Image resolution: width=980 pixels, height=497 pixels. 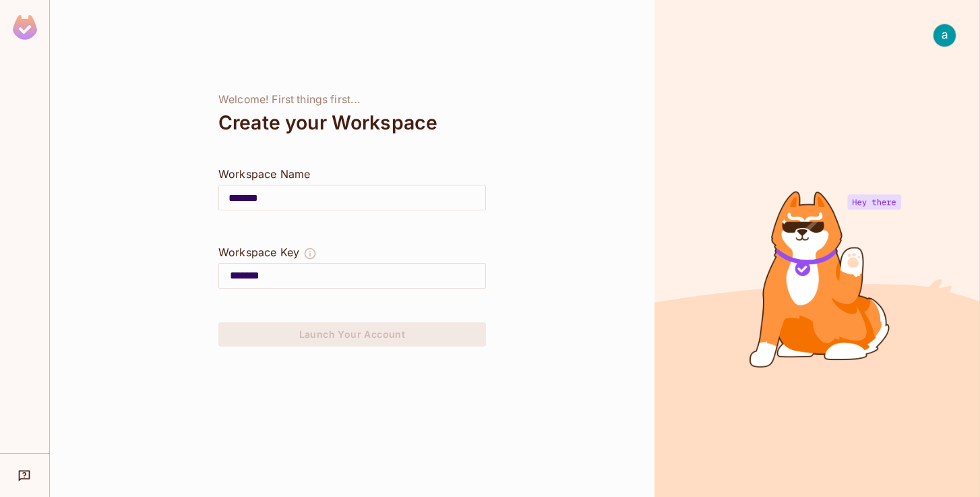 I want to click on div: Workspace Name, so click(x=352, y=174).